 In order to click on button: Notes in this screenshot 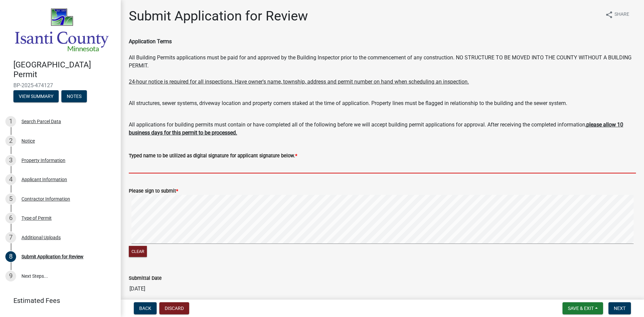, I will do `click(74, 96)`.